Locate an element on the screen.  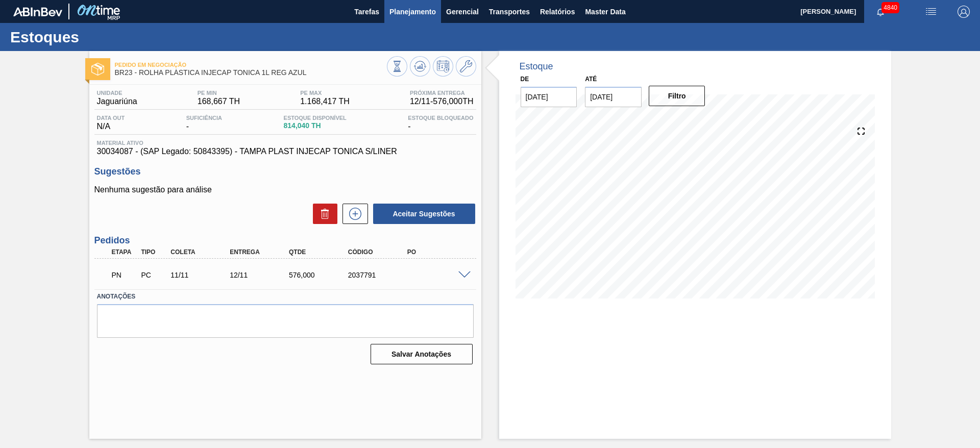
span: Planejamento is located at coordinates (412, 12).